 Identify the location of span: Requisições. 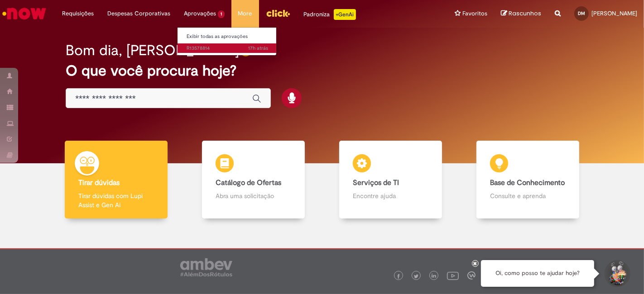
(78, 13).